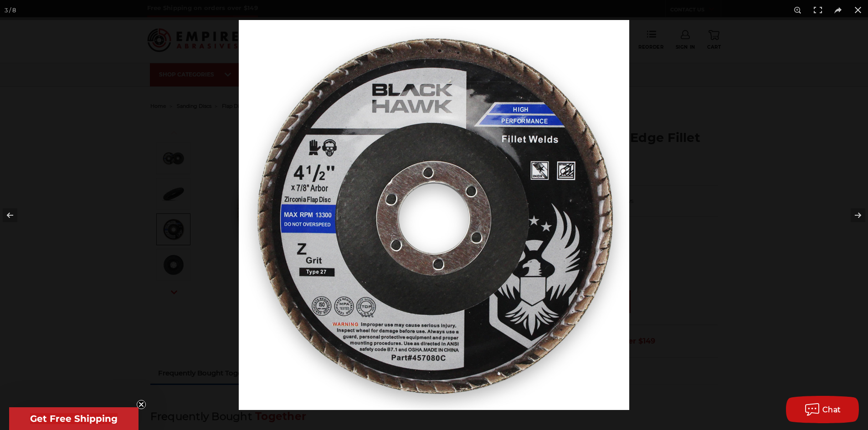 The width and height of the screenshot is (868, 430). What do you see at coordinates (74, 419) in the screenshot?
I see `span: Get Free Shipping` at bounding box center [74, 419].